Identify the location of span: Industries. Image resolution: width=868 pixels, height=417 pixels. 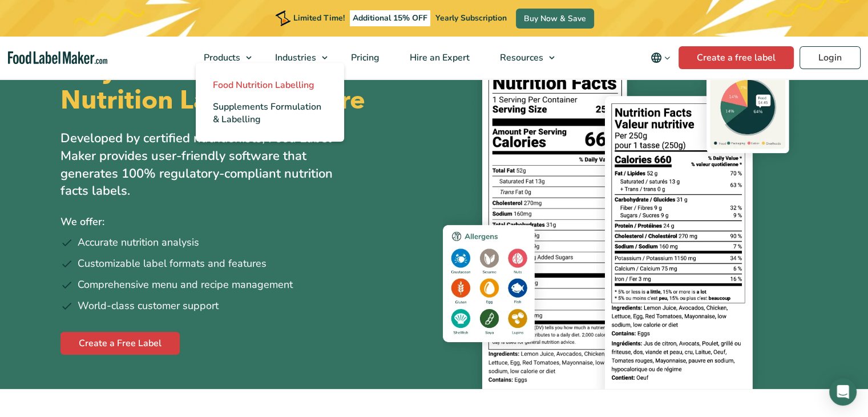
(294, 58).